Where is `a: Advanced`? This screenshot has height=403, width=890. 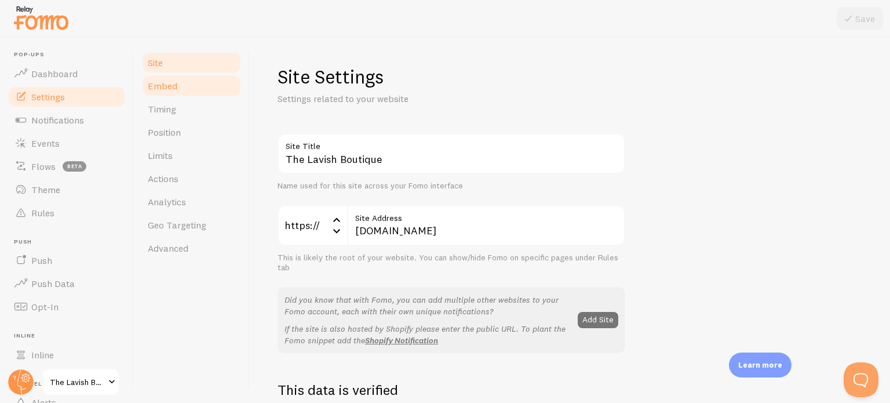 a: Advanced is located at coordinates (191, 248).